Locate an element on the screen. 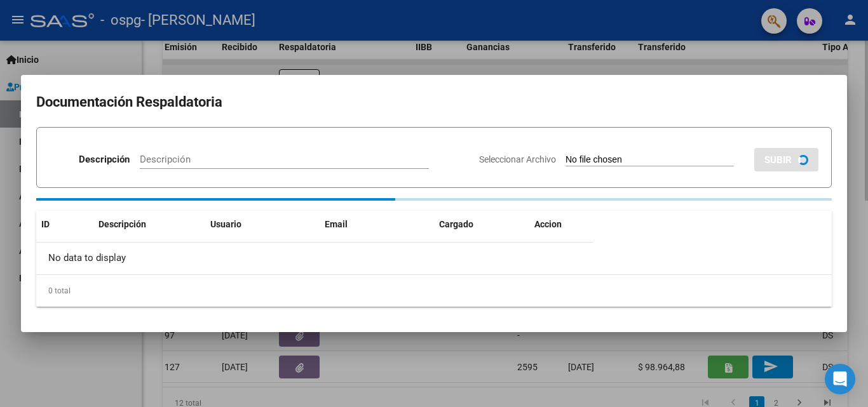 The width and height of the screenshot is (868, 407). h2: Documentación Respaldatoria is located at coordinates (434, 102).